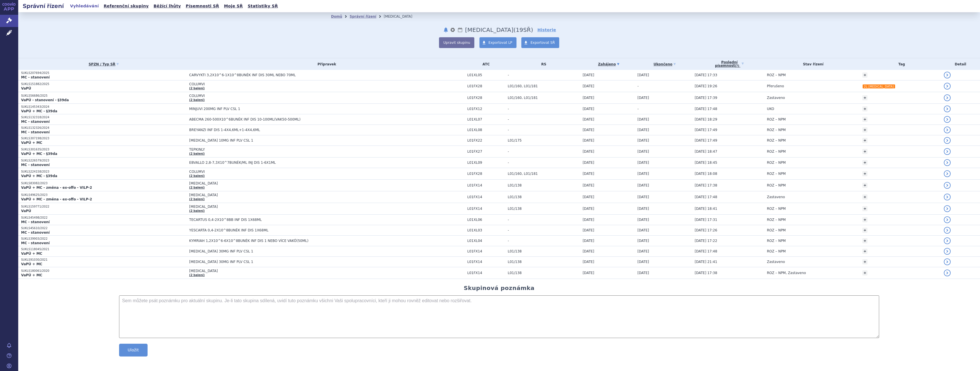  Describe the element at coordinates (260, 109) in the screenshot. I see `span: MINJUVI 200MG INF PLV CSL 1` at that location.